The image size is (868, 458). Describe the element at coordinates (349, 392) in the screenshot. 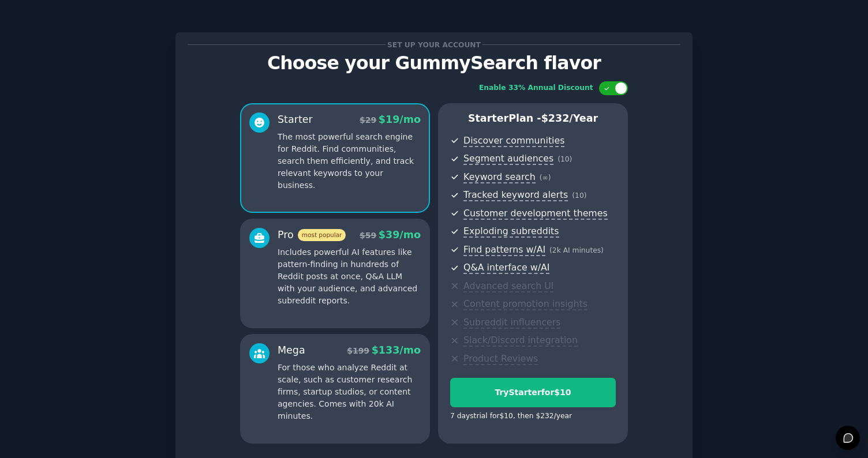

I see `p: For those who analyze Reddit at scale, such as customer research firms, startup studios, or conte...` at that location.